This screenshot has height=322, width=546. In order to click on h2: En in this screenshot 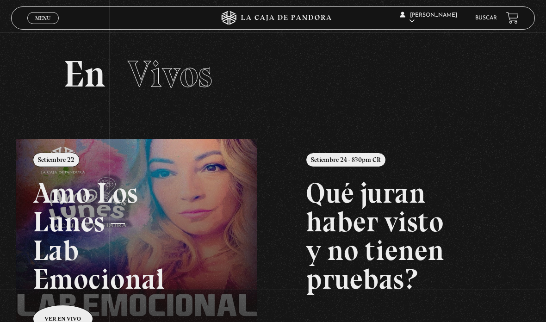, I will do `click(273, 74)`.